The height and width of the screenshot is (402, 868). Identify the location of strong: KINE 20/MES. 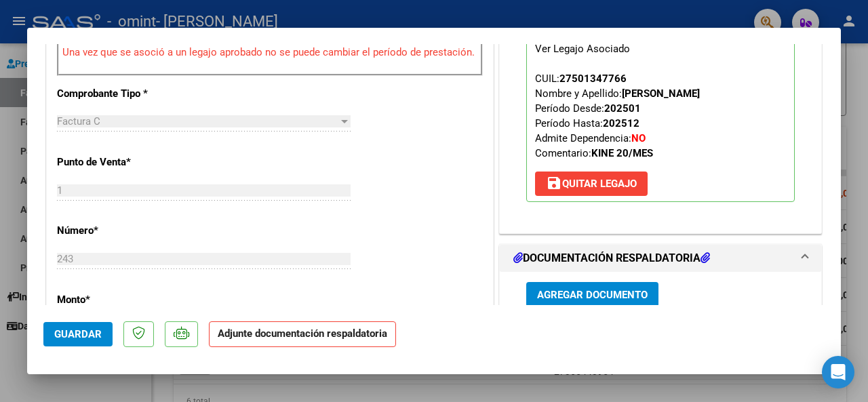
(622, 153).